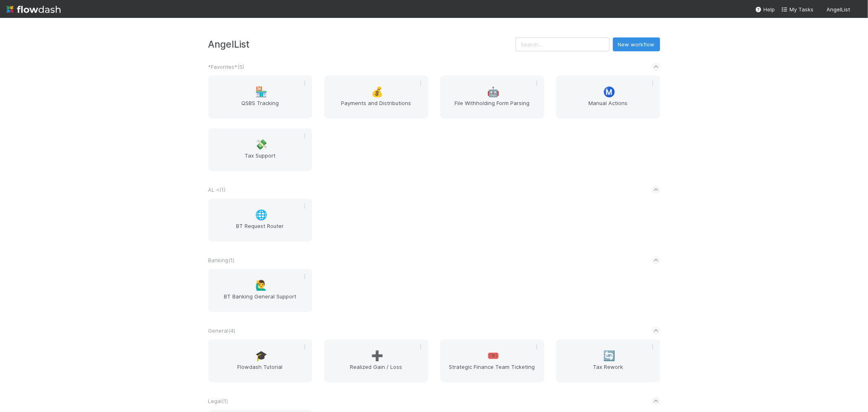 This screenshot has height=412, width=868. What do you see at coordinates (376, 107) in the screenshot?
I see `span: Payments and Distributions` at bounding box center [376, 107].